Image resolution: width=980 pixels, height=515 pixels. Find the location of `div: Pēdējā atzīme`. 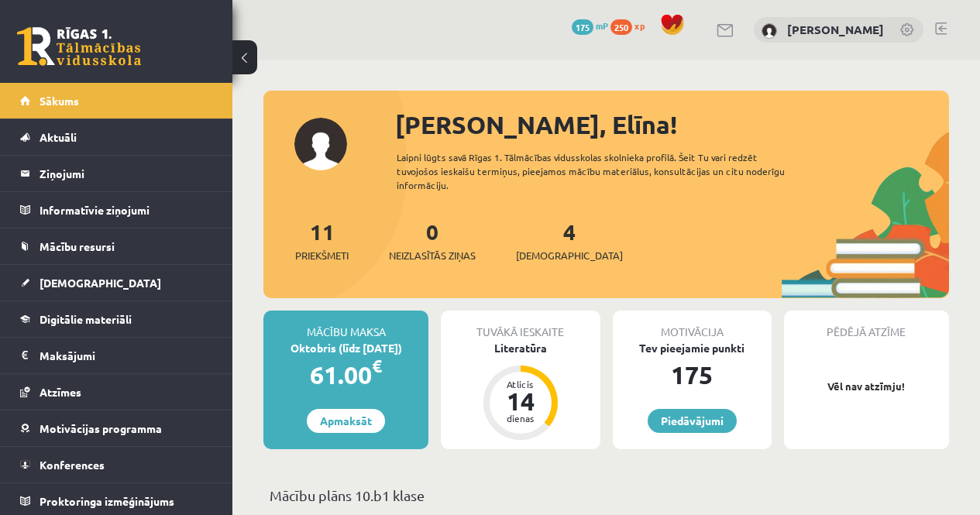

div: Pēdējā atzīme is located at coordinates (866, 325).